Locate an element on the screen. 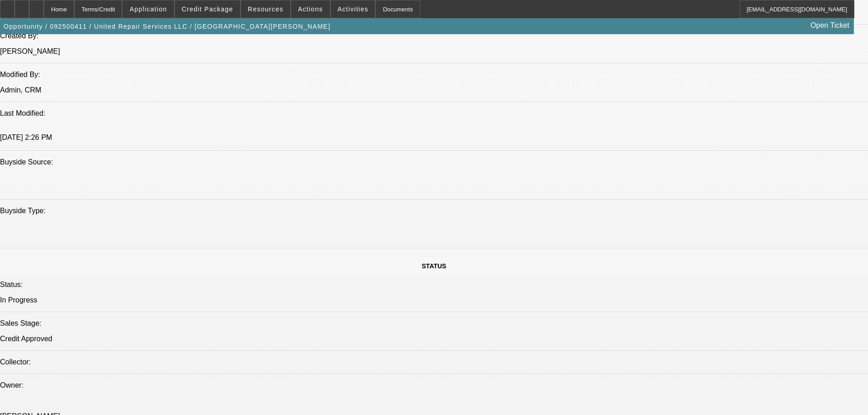  span: Activities is located at coordinates (353, 9).